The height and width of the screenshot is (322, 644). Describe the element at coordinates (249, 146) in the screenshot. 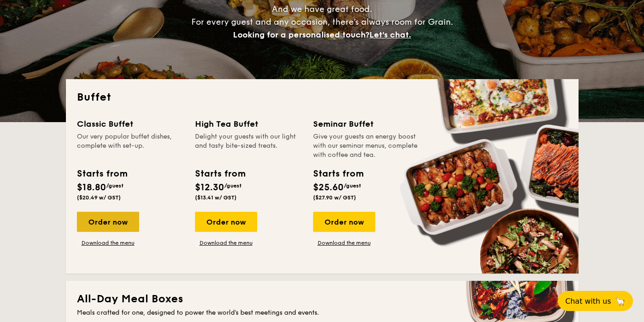

I see `div: Delight your guests with our light and tasty bite-sized treats.` at that location.